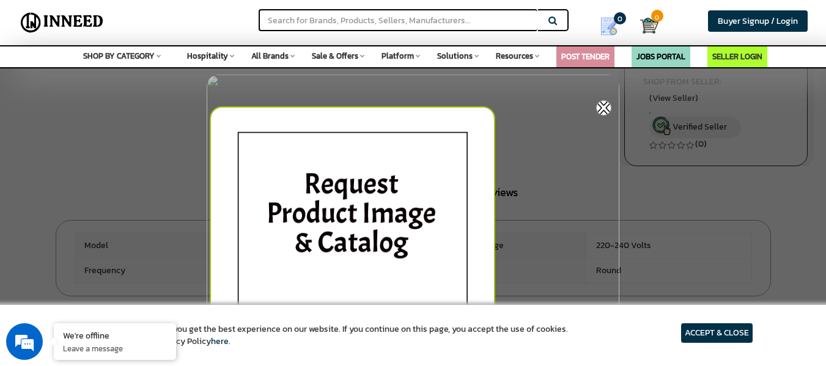  What do you see at coordinates (207, 56) in the screenshot?
I see `span: Hospitality` at bounding box center [207, 56].